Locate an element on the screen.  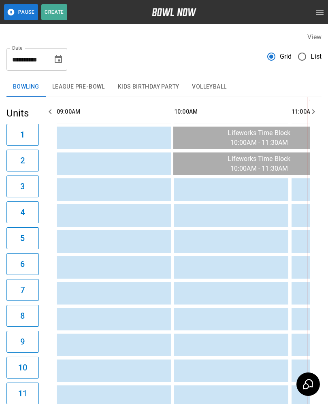
button: 2 is located at coordinates (23, 161).